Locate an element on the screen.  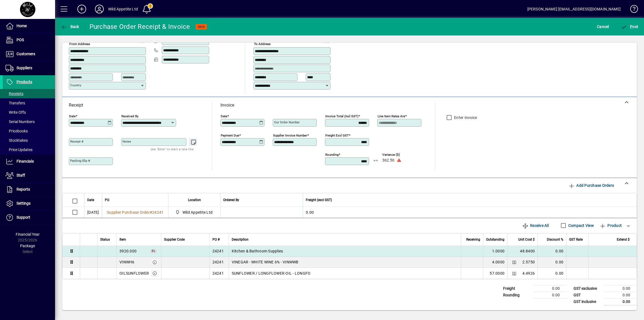
td: SUNFLOWER / LONGFLOWER OIL - LONGFO is located at coordinates (345, 274).